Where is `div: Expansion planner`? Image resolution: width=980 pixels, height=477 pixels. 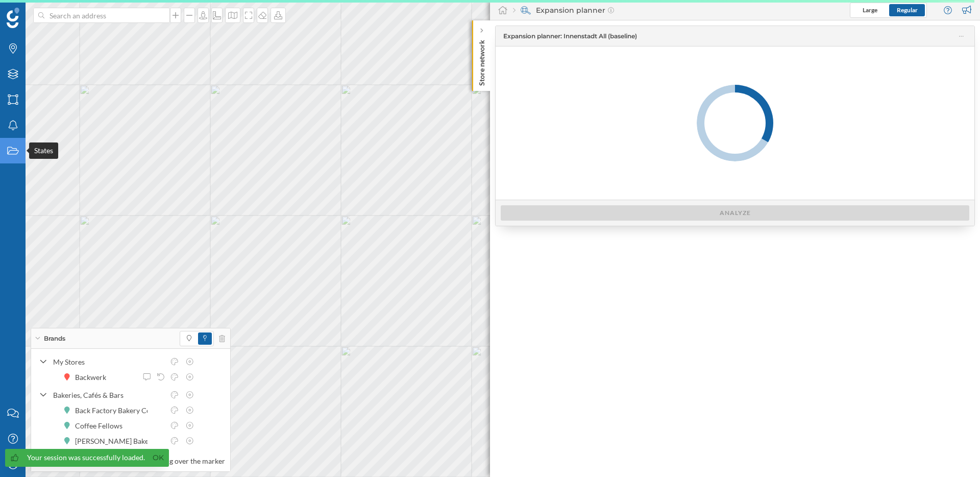
div: Expansion planner is located at coordinates (564, 10).